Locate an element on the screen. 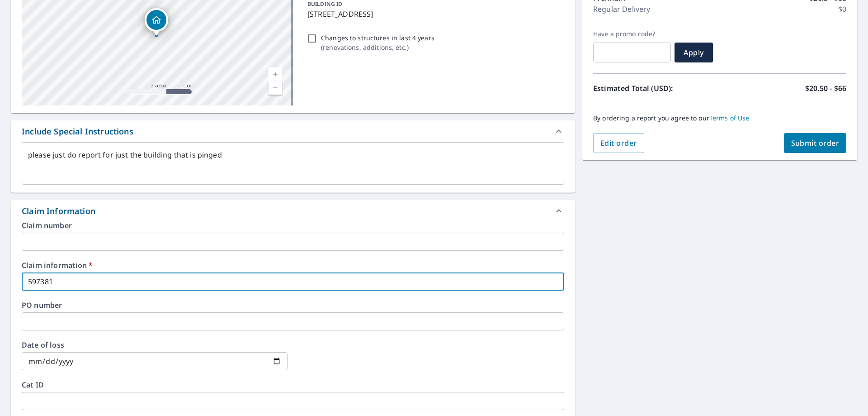  span: Edit order is located at coordinates (618, 143).